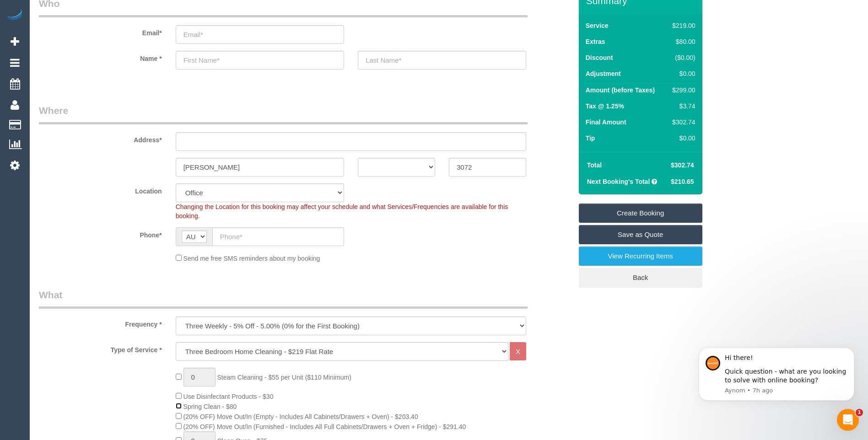 Image resolution: width=868 pixels, height=440 pixels. Describe the element at coordinates (100, 348) in the screenshot. I see `label: Type of Service *` at that location.